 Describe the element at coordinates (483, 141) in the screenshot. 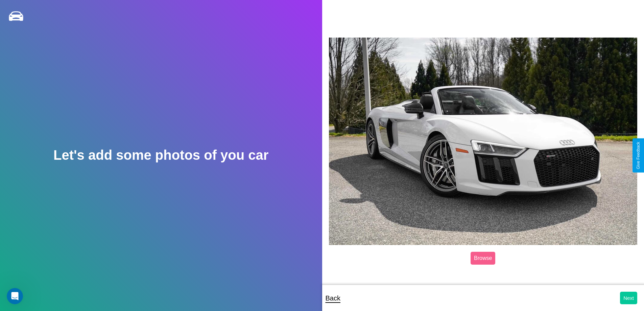

I see `img: posted` at that location.